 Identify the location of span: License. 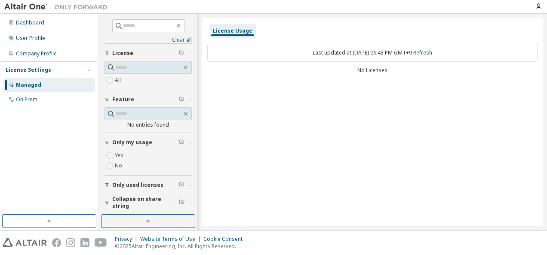
(122, 53).